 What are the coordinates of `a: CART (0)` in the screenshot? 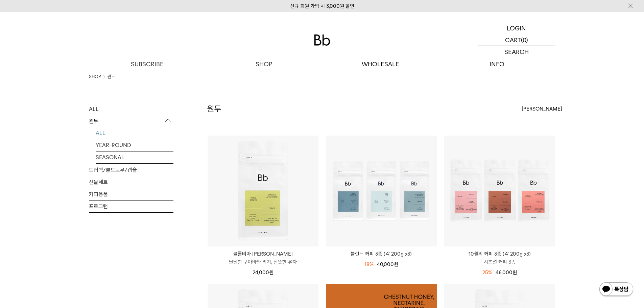 It's located at (517, 40).